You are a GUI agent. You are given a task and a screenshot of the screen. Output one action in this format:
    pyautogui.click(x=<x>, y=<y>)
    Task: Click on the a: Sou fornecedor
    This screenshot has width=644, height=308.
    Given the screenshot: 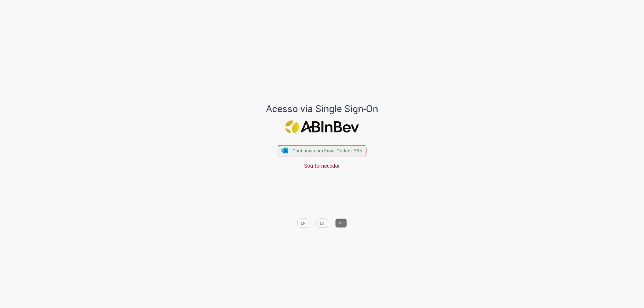 What is the action you would take?
    pyautogui.click(x=322, y=165)
    